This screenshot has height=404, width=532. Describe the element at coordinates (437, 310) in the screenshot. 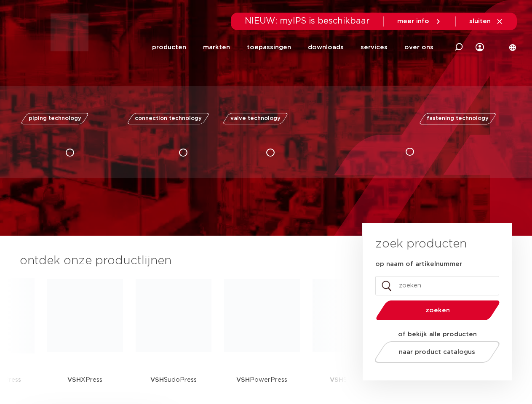

I see `span: zoeken` at that location.